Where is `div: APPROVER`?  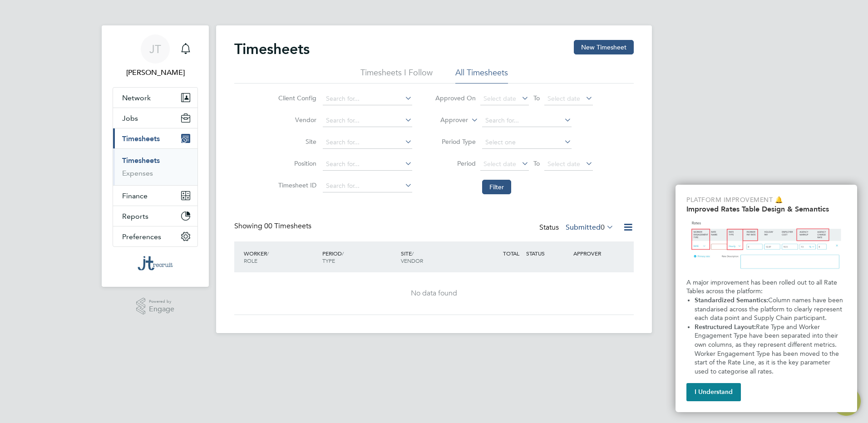
div: APPROVER is located at coordinates (595, 254).